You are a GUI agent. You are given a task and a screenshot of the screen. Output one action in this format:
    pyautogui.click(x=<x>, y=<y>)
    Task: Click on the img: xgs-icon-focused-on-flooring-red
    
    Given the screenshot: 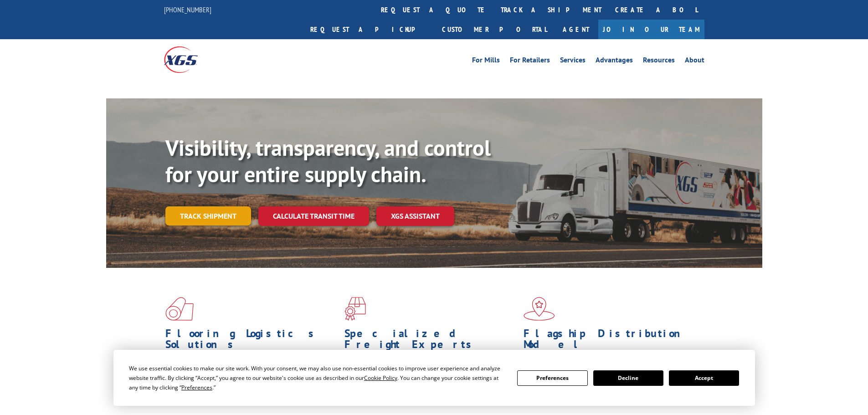 What is the action you would take?
    pyautogui.click(x=355, y=309)
    